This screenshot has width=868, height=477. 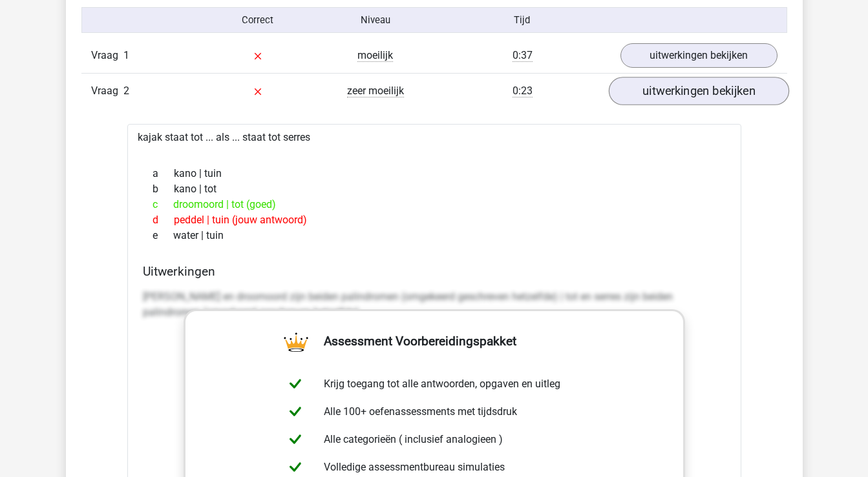 I want to click on div: Correct, so click(x=258, y=20).